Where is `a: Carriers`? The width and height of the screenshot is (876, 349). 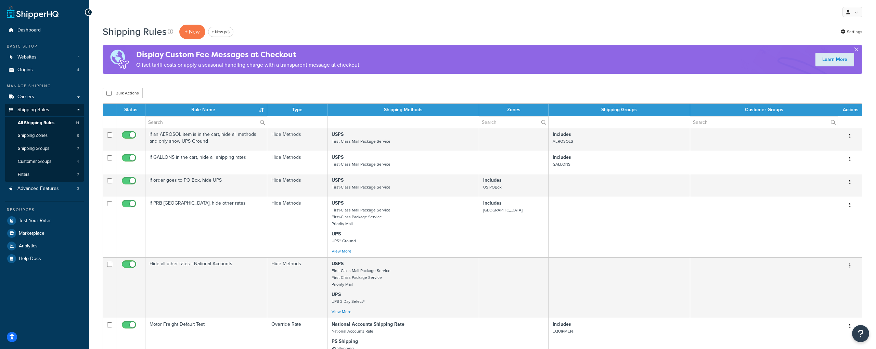 a: Carriers is located at coordinates (44, 97).